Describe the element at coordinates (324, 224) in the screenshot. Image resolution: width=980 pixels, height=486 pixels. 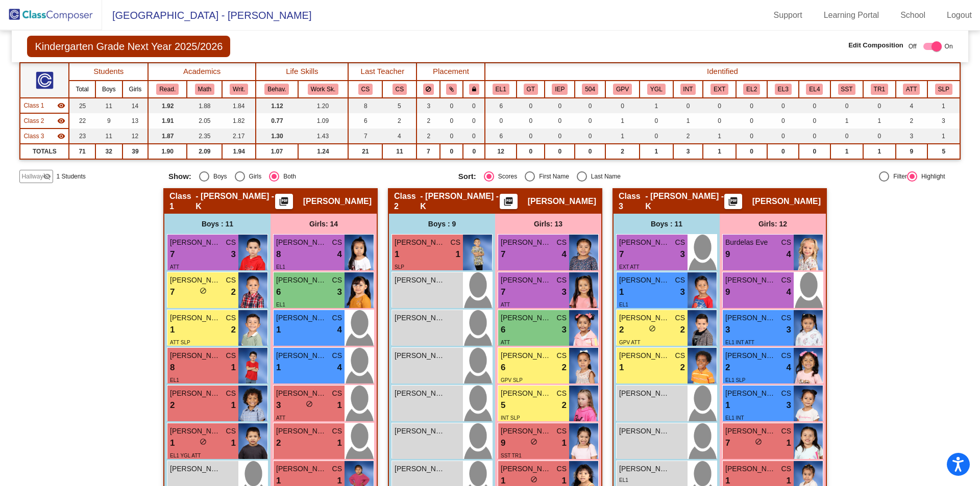
I see `div: Girls: 14` at that location.